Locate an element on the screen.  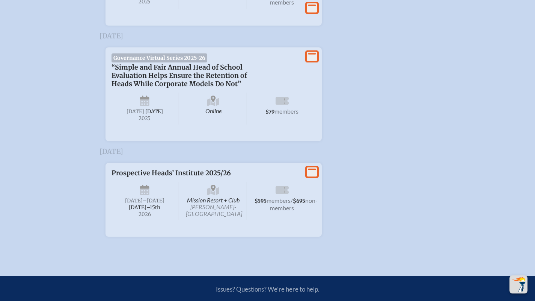
p: Prospective Heads’ Institute 2025/26 is located at coordinates (206, 173).